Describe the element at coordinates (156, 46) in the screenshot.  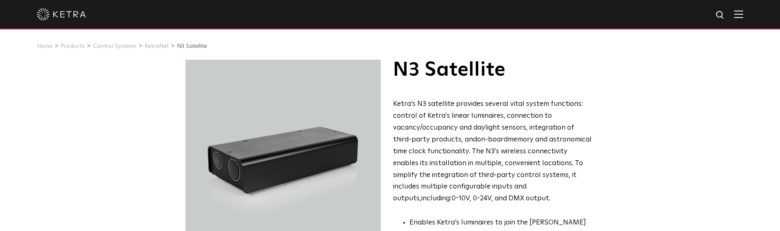
I see `a: KetraNet` at that location.